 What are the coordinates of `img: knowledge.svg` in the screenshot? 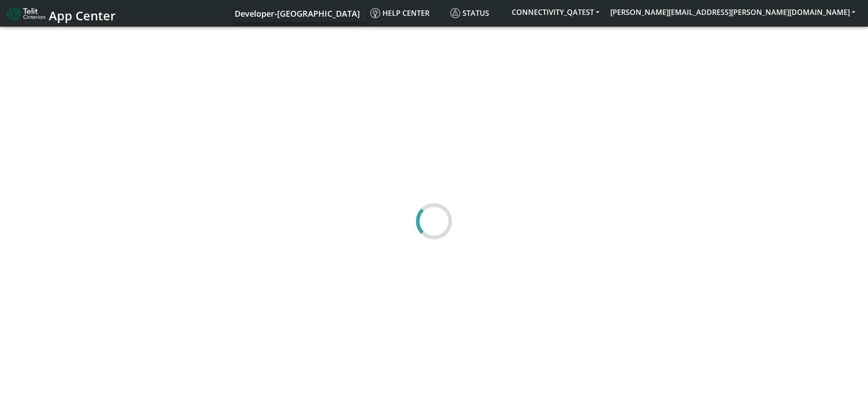 It's located at (375, 13).